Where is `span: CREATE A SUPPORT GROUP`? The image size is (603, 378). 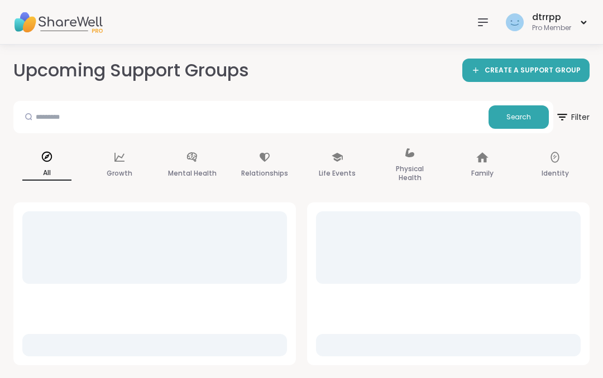 span: CREATE A SUPPORT GROUP is located at coordinates (532, 70).